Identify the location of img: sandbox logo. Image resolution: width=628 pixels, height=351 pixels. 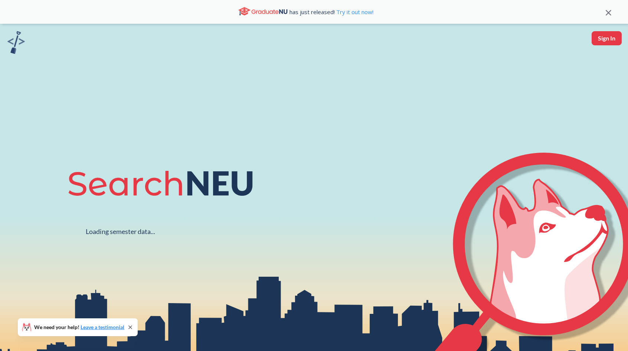
(16, 42).